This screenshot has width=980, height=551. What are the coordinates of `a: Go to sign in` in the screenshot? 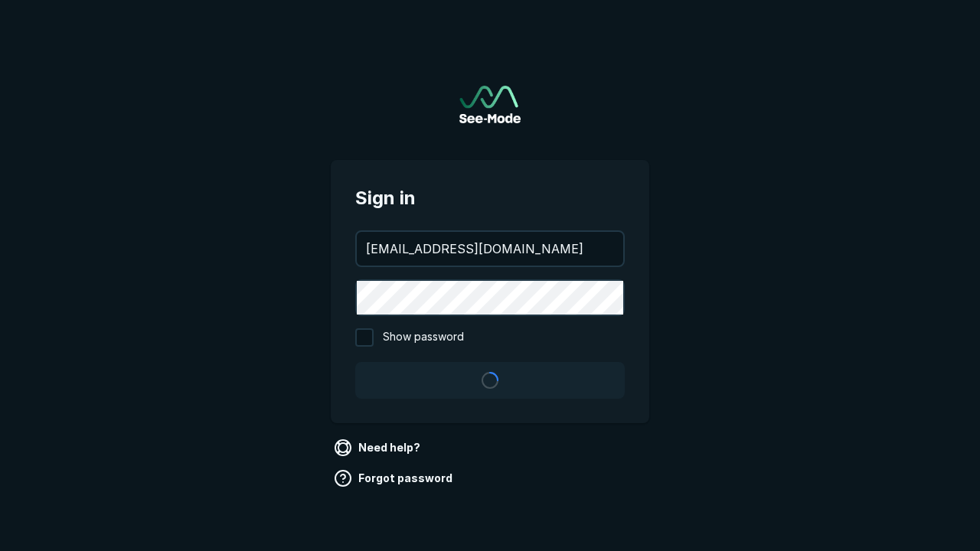 It's located at (490, 105).